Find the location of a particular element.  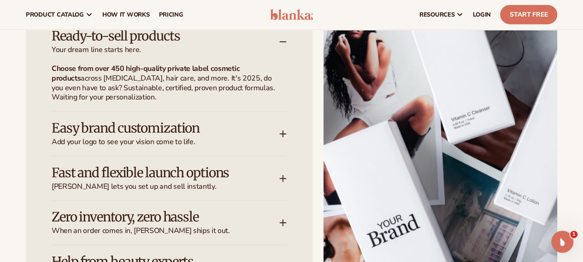

h3: Easy brand customization is located at coordinates (152, 128).